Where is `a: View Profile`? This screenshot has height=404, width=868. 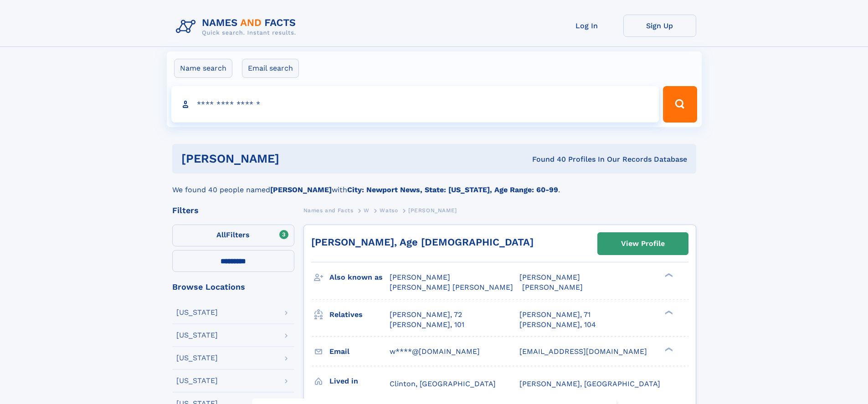 a: View Profile is located at coordinates (643, 244).